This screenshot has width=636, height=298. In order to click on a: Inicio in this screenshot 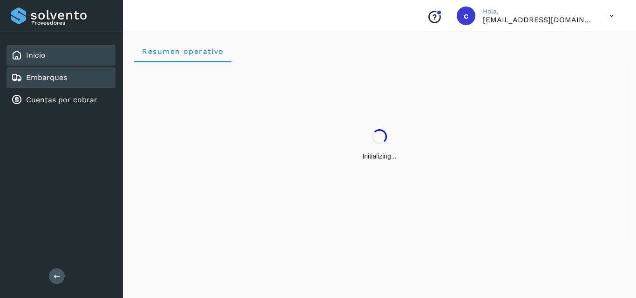, I will do `click(36, 55)`.